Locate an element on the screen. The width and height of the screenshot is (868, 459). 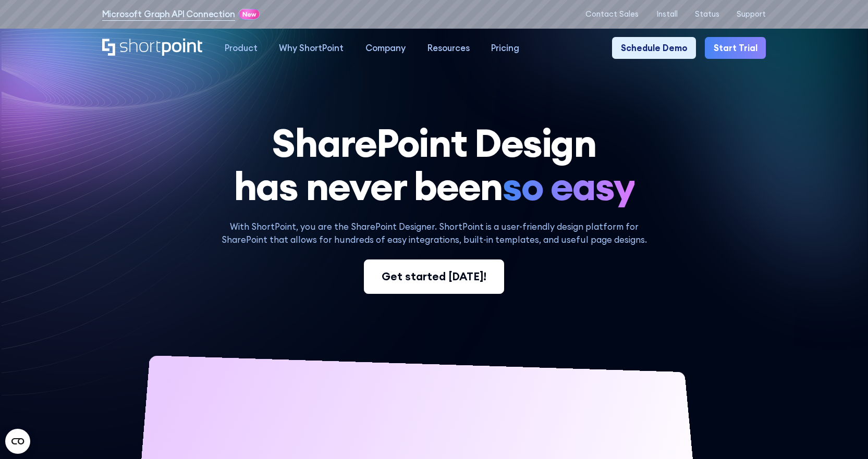
a: Pricing is located at coordinates (506, 48).